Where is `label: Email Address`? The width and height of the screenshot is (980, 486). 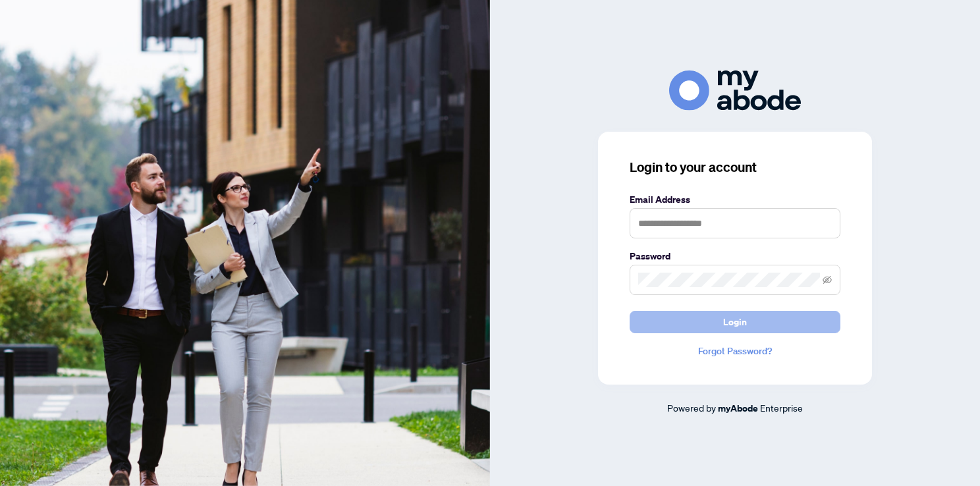
label: Email Address is located at coordinates (735, 199).